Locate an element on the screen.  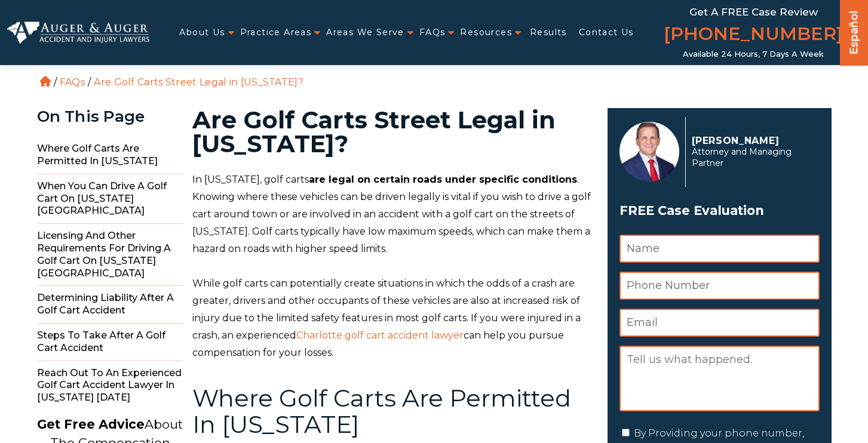
a: Auger & Auger Accident and Injury Lawyers Logo is located at coordinates (78, 32).